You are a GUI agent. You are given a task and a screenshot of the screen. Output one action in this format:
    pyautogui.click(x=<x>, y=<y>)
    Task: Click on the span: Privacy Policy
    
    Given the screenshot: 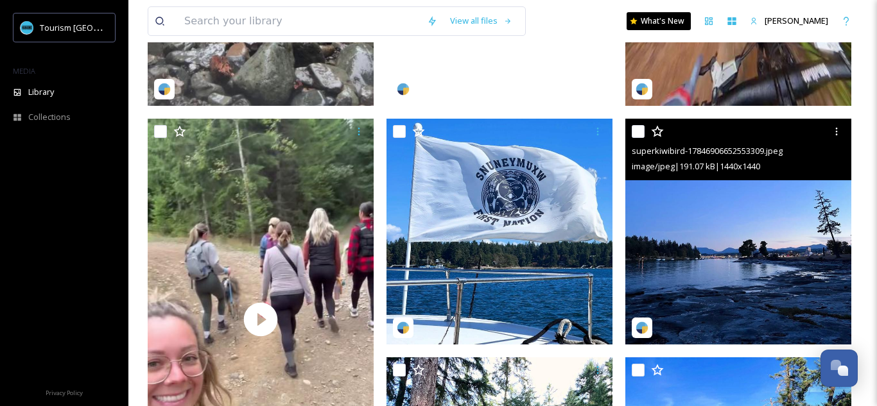 What is the action you would take?
    pyautogui.click(x=64, y=393)
    